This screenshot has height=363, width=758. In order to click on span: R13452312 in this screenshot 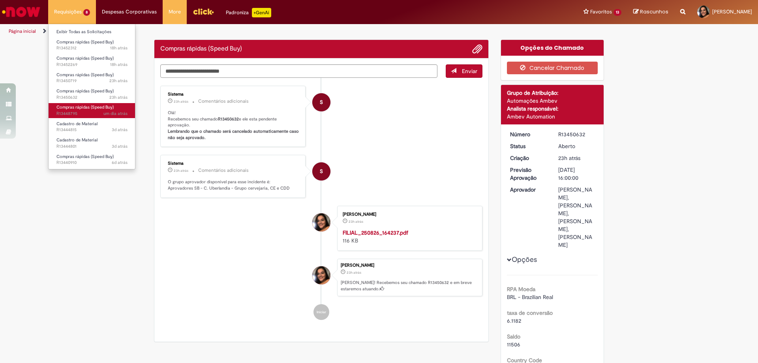, I will do `click(92, 48)`.